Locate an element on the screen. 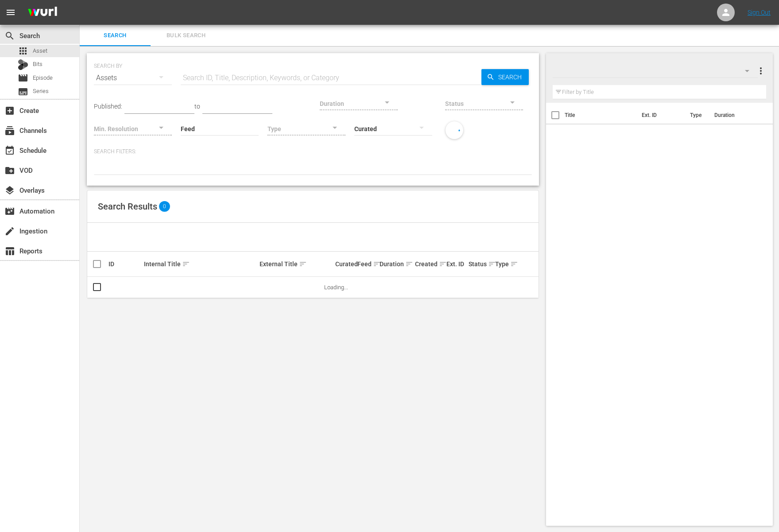 The height and width of the screenshot is (532, 779). span: more_vert is located at coordinates (761, 71).